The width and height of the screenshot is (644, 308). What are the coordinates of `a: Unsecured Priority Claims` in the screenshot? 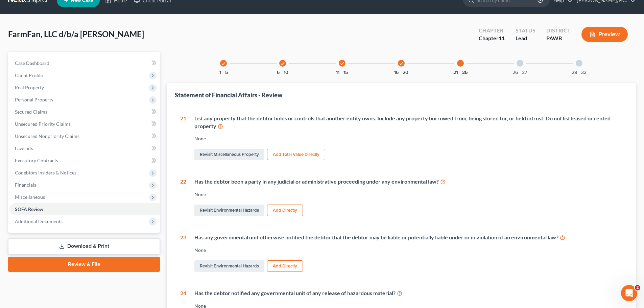 It's located at (85, 124).